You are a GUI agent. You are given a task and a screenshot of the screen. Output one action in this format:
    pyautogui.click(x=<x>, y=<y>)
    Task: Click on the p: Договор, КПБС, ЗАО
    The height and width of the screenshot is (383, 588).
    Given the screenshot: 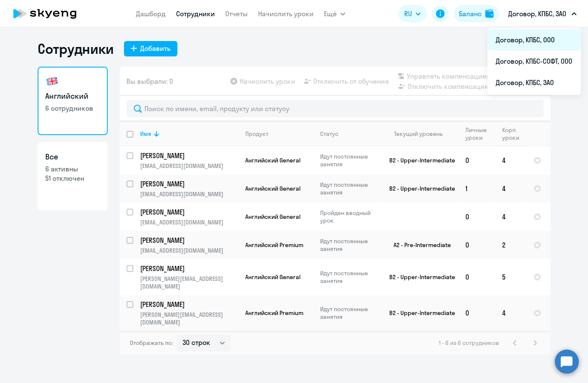 What is the action you would take?
    pyautogui.click(x=537, y=14)
    